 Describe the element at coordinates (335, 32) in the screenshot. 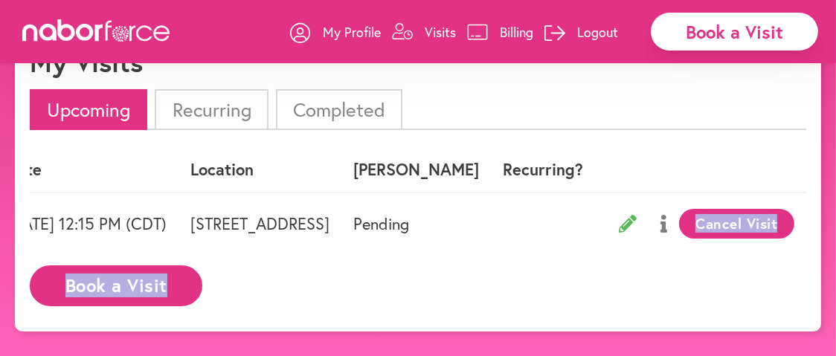

I see `a: My Profile` at that location.